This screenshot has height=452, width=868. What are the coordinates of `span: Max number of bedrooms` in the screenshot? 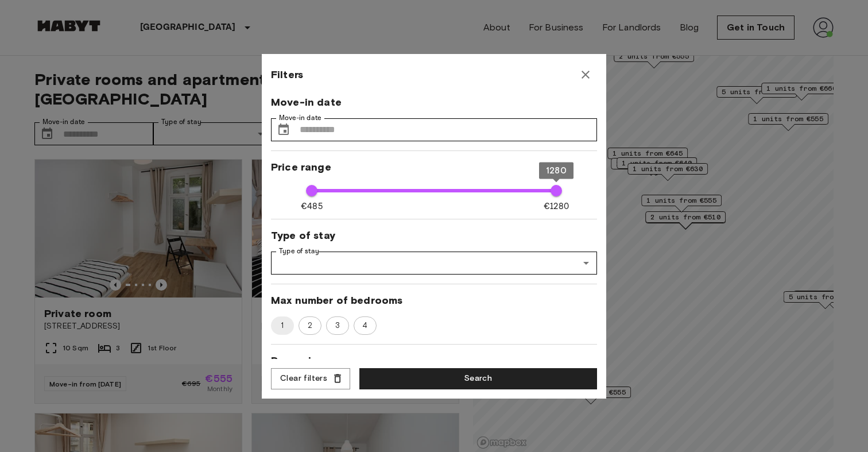 It's located at (434, 300).